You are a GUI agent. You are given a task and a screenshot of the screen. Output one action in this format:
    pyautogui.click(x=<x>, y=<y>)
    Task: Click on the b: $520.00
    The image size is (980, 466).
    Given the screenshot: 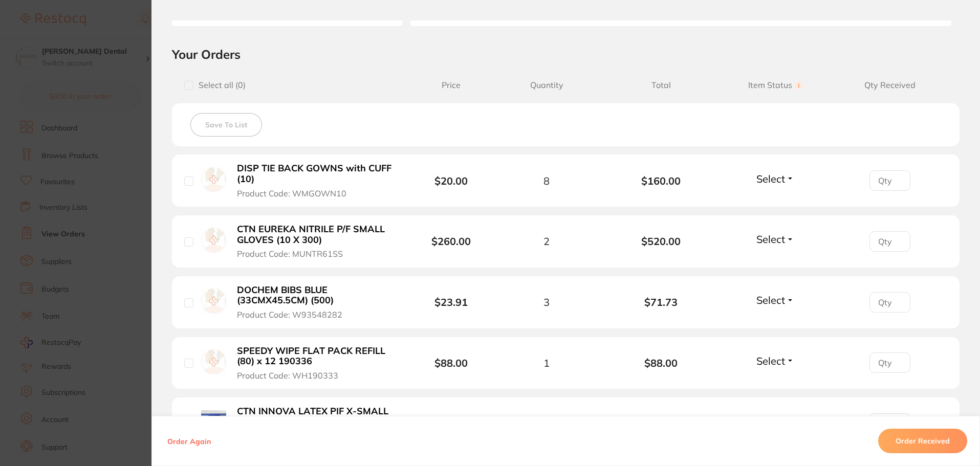 What is the action you would take?
    pyautogui.click(x=661, y=241)
    